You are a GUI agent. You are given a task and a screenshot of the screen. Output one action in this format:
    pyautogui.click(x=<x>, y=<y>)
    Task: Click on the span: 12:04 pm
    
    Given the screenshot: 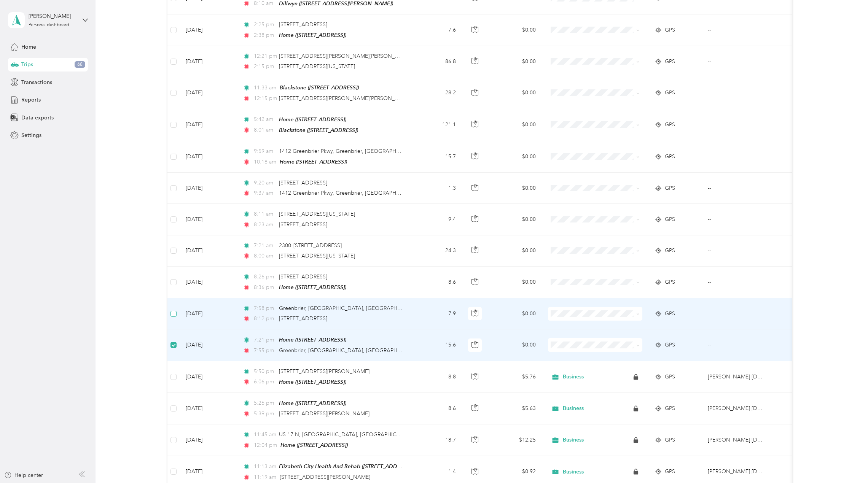 What is the action you would take?
    pyautogui.click(x=265, y=446)
    